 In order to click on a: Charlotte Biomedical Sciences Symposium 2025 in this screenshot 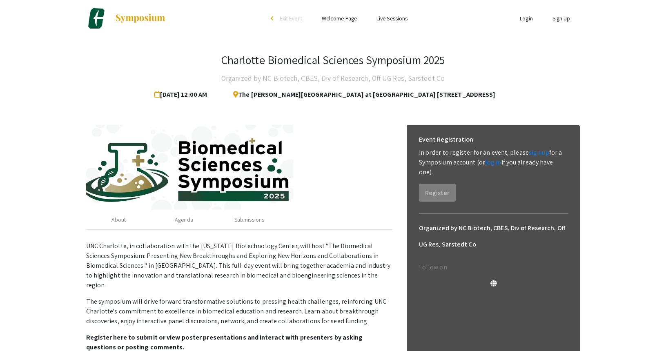, I will do `click(126, 18)`.